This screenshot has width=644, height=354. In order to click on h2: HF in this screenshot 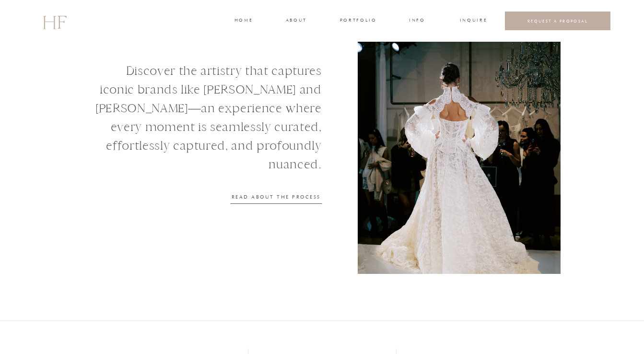, I will do `click(54, 21)`.